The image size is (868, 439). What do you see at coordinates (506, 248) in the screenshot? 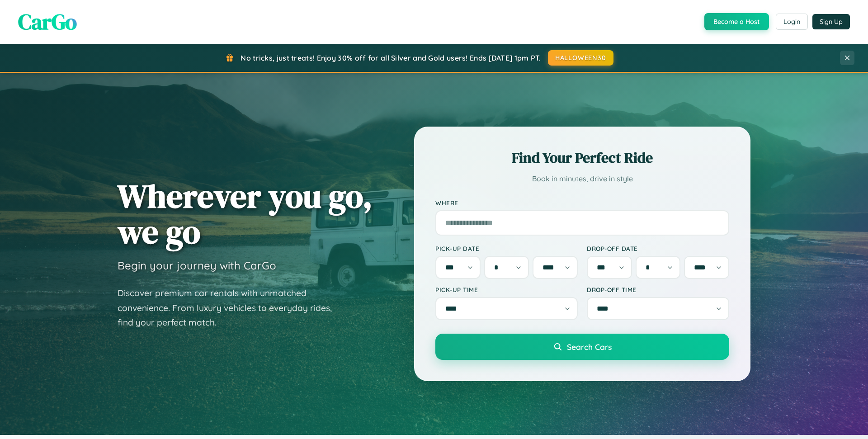
I see `label: Pick-up Date` at bounding box center [506, 248].